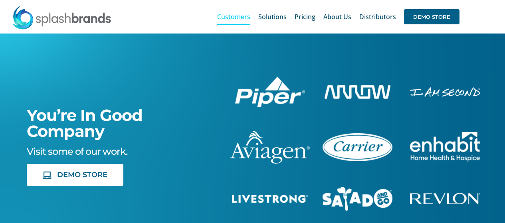 The height and width of the screenshot is (223, 505). Describe the element at coordinates (272, 17) in the screenshot. I see `span: Solutions` at that location.